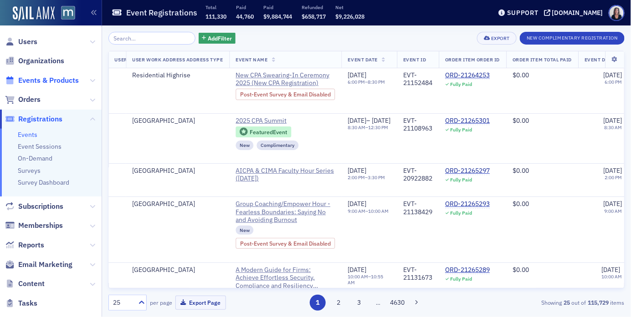 Image resolution: width=631 pixels, height=317 pixels. Describe the element at coordinates (418, 208) in the screenshot. I see `div: EVT-21138429` at that location.